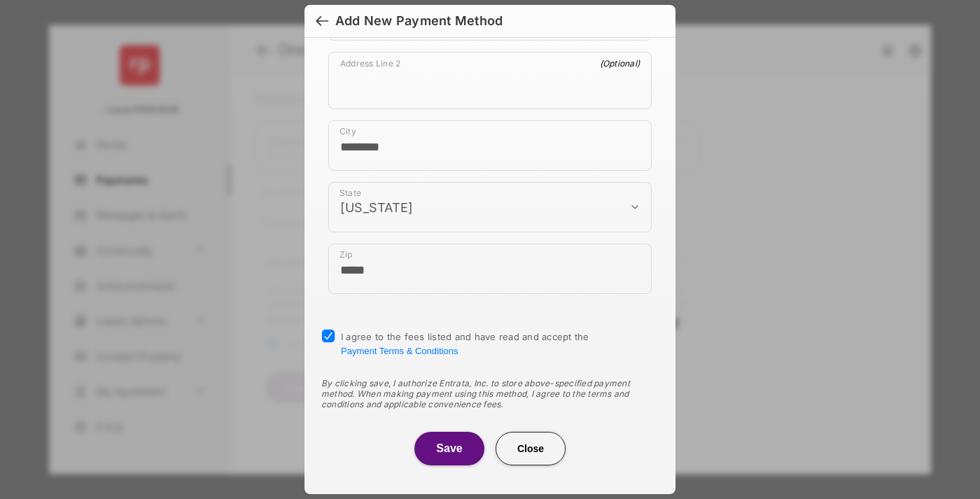  What do you see at coordinates (490, 146) in the screenshot?
I see `div: payment_method_screening[postal_addresses][locality]` at bounding box center [490, 146].